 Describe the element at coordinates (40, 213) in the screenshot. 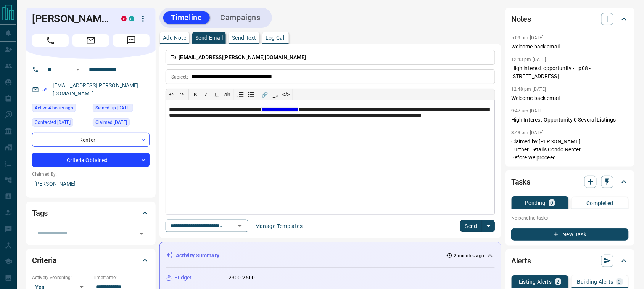

I see `h2: Tags` at that location.